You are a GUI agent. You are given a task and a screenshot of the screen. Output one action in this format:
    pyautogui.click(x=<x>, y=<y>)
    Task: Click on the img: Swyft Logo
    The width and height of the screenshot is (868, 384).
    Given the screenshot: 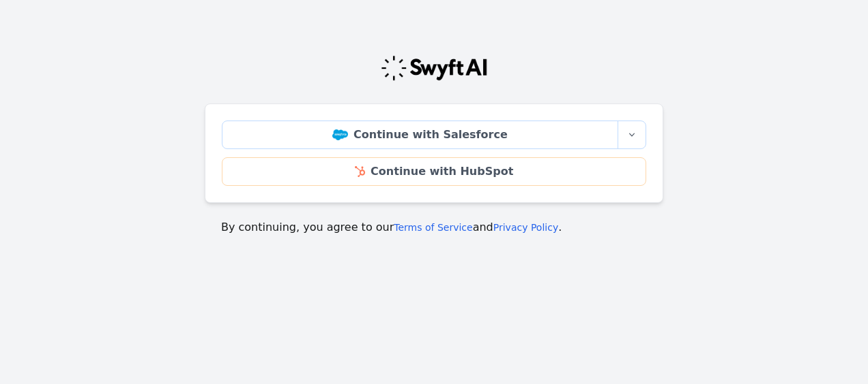 What is the action you would take?
    pyautogui.click(x=434, y=68)
    